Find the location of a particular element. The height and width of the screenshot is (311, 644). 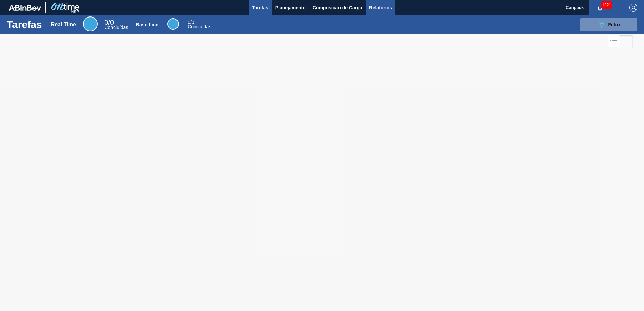

span: Relatórios is located at coordinates (380, 7).